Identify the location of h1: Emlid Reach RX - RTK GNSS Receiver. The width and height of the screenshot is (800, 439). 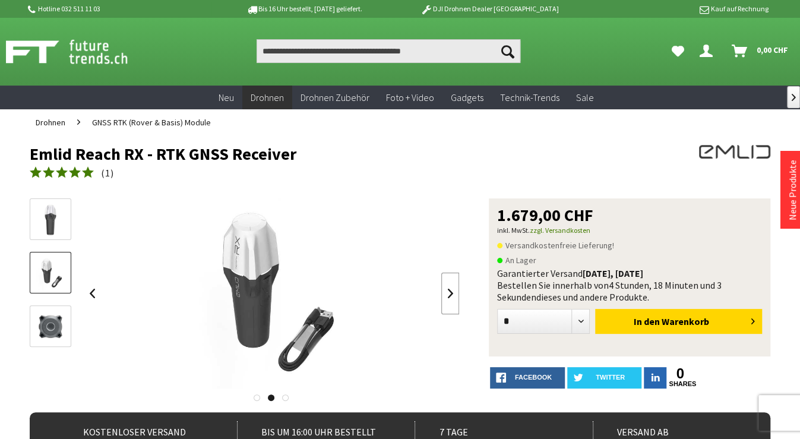
(326, 154).